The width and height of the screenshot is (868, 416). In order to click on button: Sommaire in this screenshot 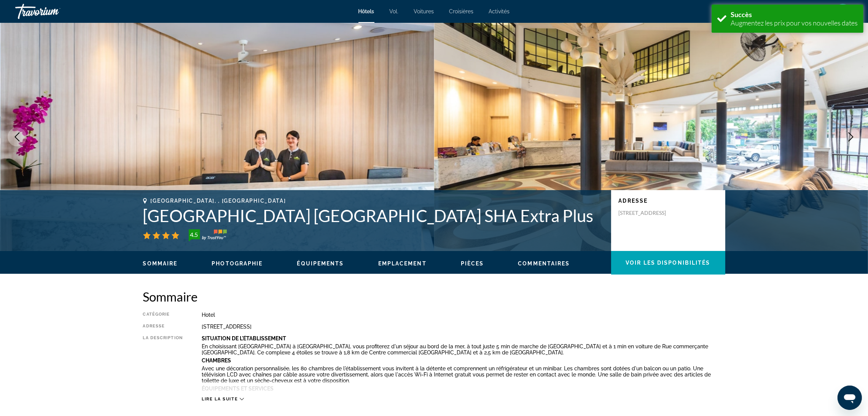, I will do `click(160, 263)`.